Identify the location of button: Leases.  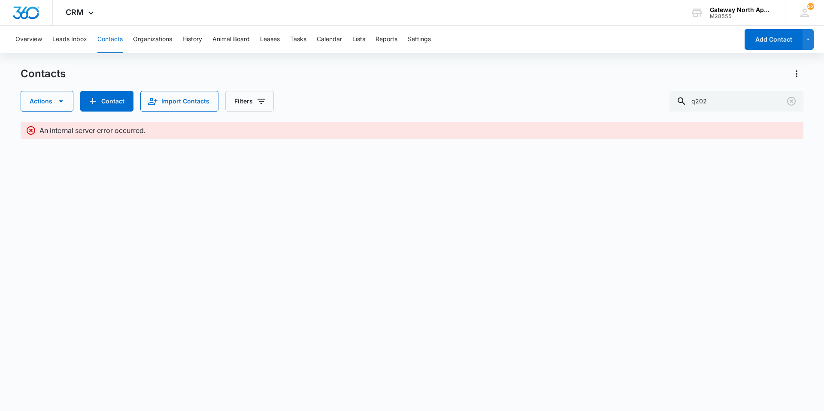
(270, 39).